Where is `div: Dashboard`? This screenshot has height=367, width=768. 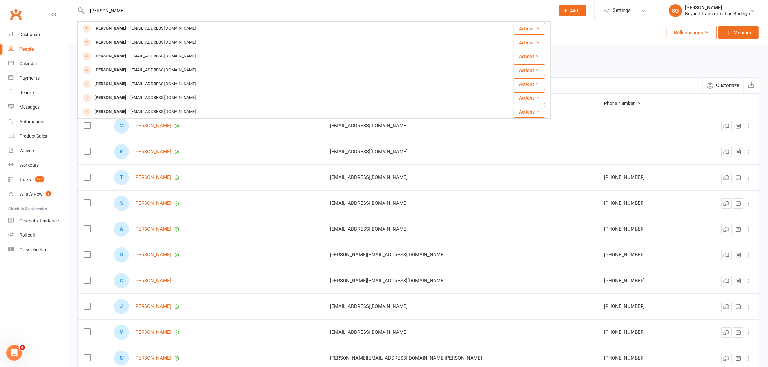 div: Dashboard is located at coordinates (30, 35).